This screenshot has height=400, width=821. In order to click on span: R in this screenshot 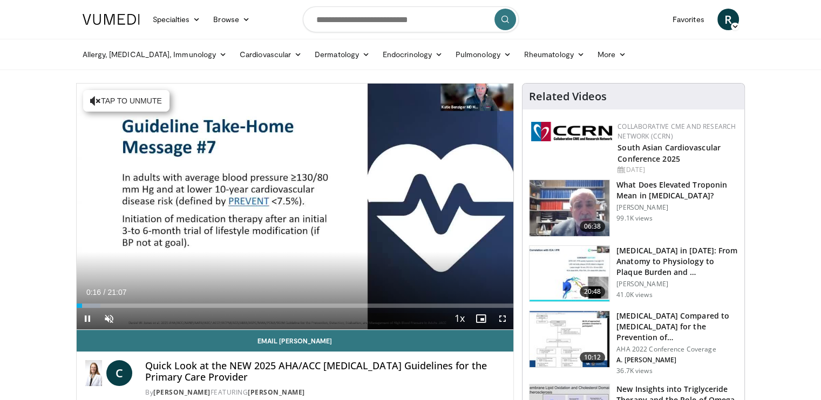, I will do `click(728, 19)`.